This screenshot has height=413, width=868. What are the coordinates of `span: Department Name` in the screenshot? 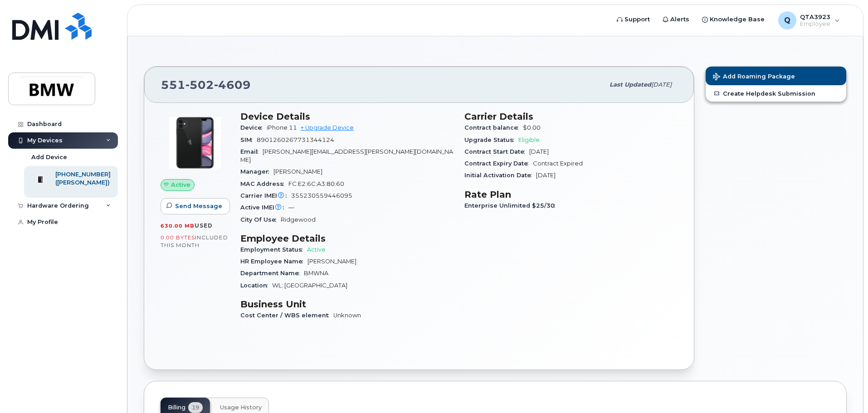 It's located at (272, 273).